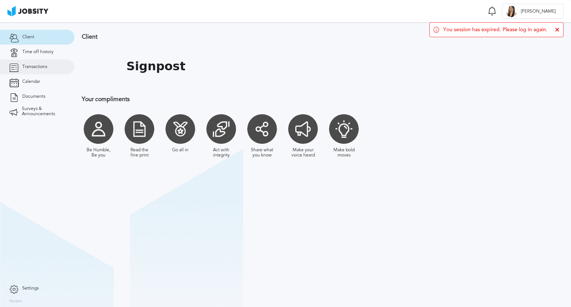 This screenshot has width=571, height=307. Describe the element at coordinates (16, 302) in the screenshot. I see `label: Version:` at that location.